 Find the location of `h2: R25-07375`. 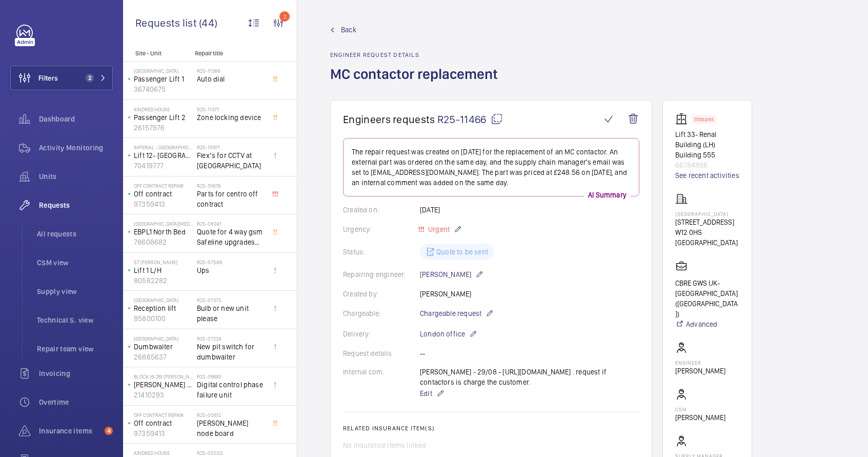

h2: R25-07375 is located at coordinates (230, 300).